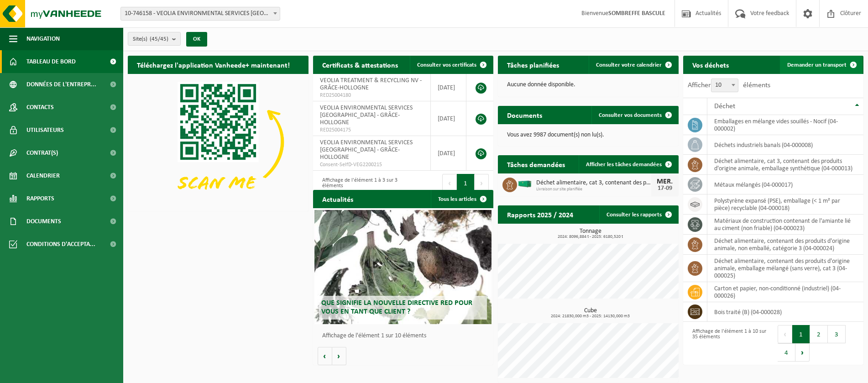  What do you see at coordinates (588, 85) in the screenshot?
I see `p: Aucune donnée disponible.` at bounding box center [588, 85].